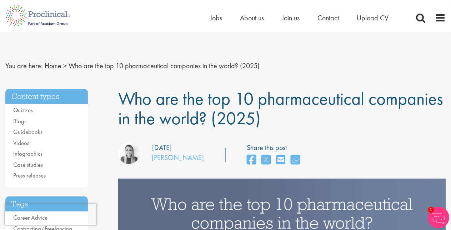 This screenshot has width=451, height=230. Describe the element at coordinates (53, 66) in the screenshot. I see `a: breadcrumb link` at that location.